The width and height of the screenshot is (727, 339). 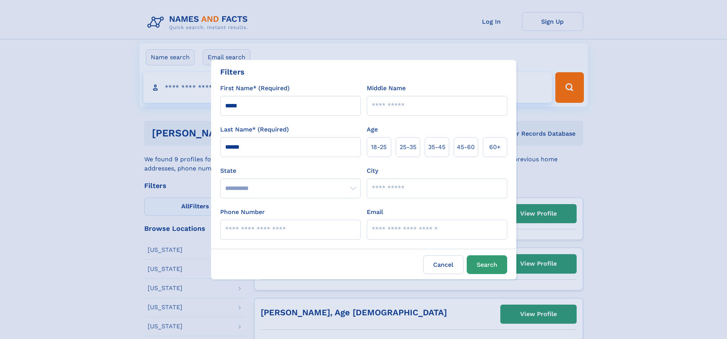 What do you see at coordinates (255, 88) in the screenshot?
I see `label: First Name* (Required)` at bounding box center [255, 88].